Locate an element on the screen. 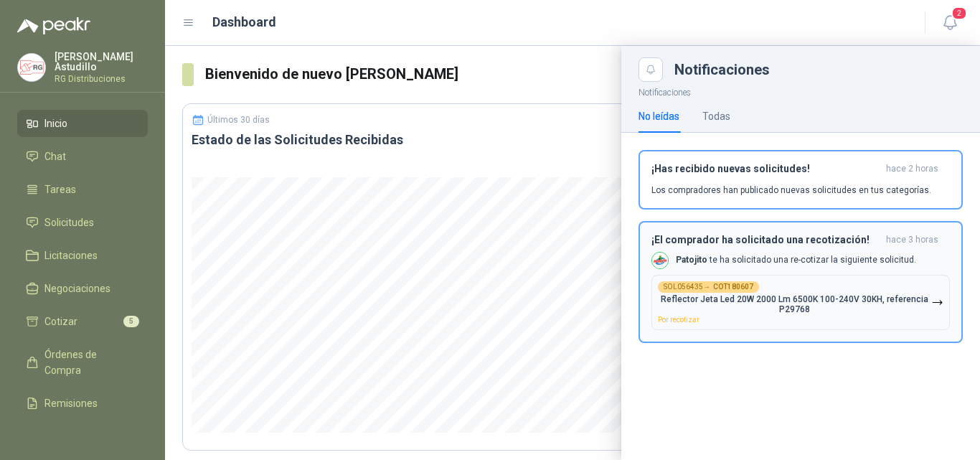  span: hace 3 horas is located at coordinates (912, 239).